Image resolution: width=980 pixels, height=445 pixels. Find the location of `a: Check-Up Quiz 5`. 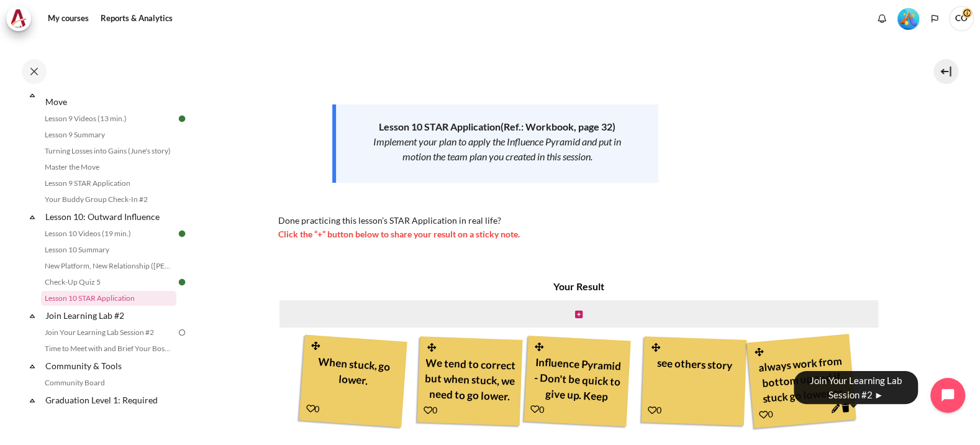

a: Check-Up Quiz 5 is located at coordinates (109, 282).